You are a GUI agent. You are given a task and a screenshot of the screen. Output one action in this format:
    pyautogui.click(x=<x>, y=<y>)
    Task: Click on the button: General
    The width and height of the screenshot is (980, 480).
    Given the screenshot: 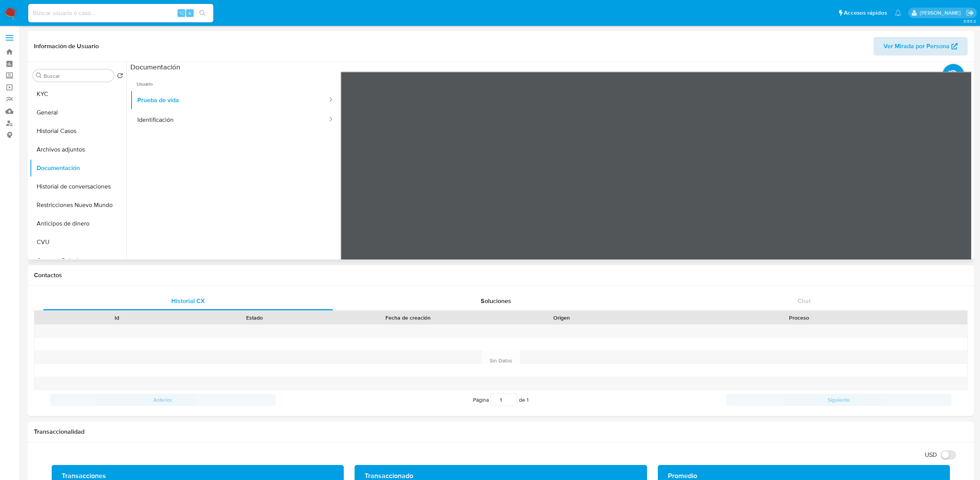 What is the action you would take?
    pyautogui.click(x=78, y=113)
    